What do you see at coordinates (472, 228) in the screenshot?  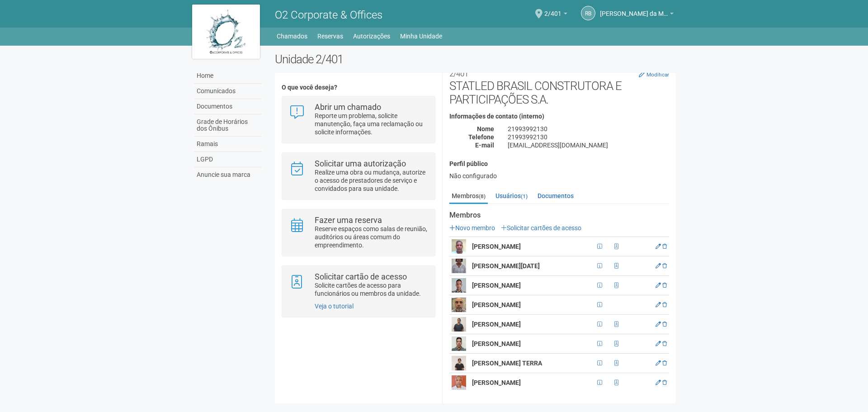 I see `a: Novo membro` at bounding box center [472, 228].